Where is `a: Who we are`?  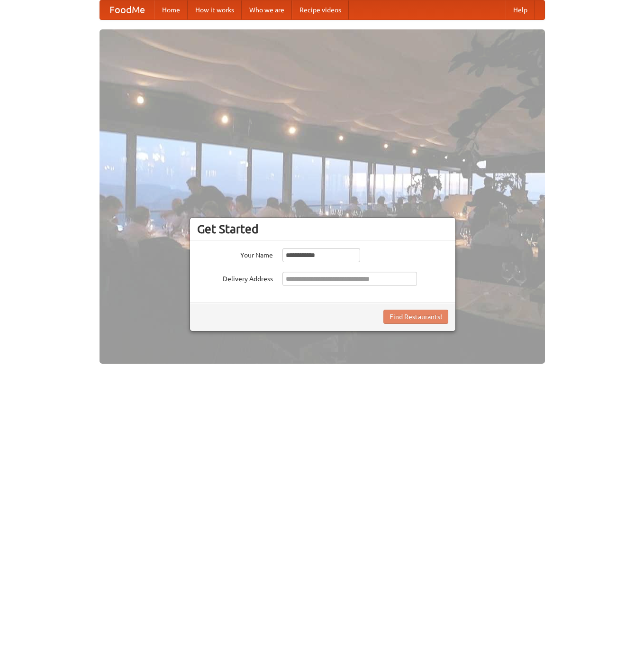 a: Who we are is located at coordinates (267, 10).